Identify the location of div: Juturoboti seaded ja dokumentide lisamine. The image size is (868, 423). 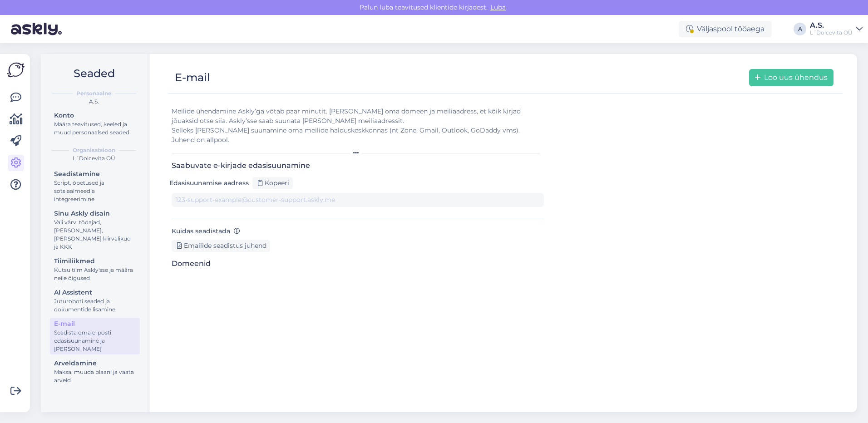
(95, 305).